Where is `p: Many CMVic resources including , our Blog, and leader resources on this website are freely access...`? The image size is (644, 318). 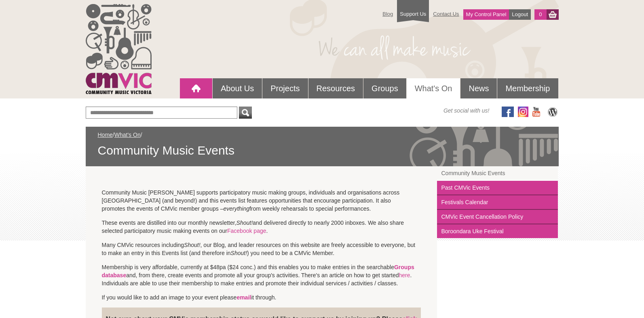
p: Many CMVic resources including , our Blog, and leader resources on this website are freely access... is located at coordinates (262, 249).